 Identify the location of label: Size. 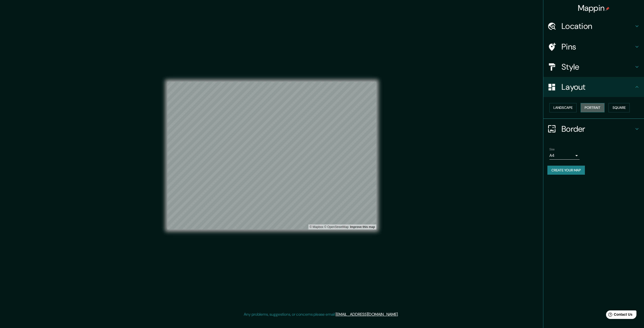
(552, 149).